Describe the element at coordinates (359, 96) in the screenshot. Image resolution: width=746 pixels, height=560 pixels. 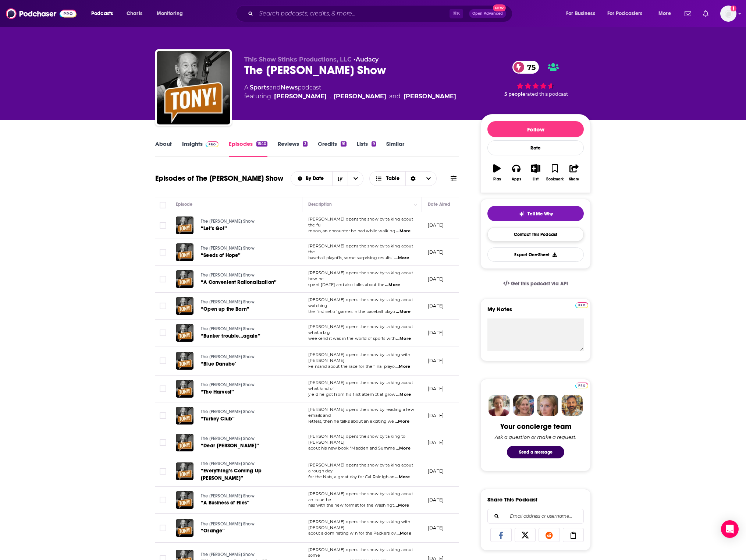
I see `a: David Aldridge` at that location.